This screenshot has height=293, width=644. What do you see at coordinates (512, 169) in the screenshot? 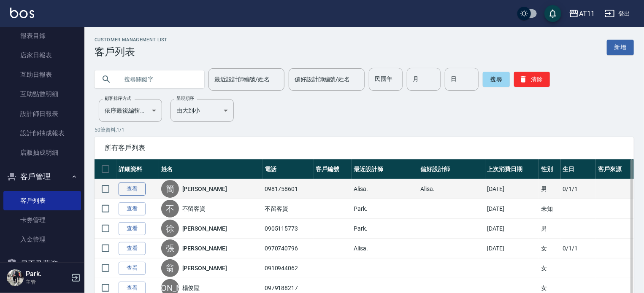
I see `th: 上次消費日期` at bounding box center [512, 169].